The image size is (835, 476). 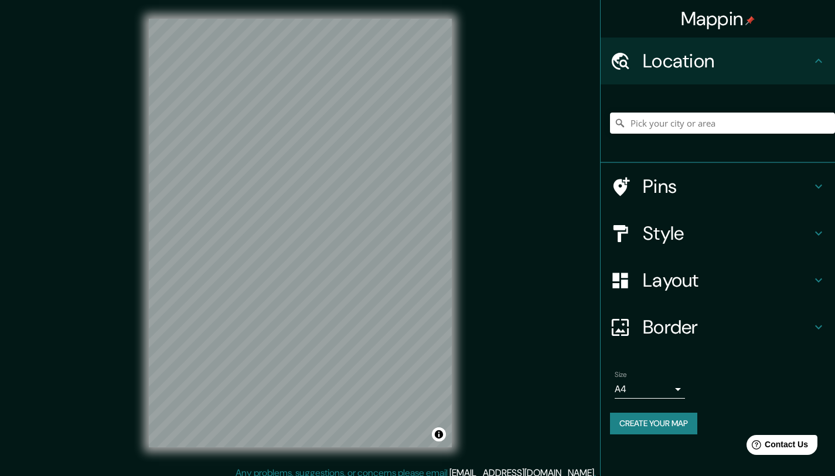 What do you see at coordinates (718, 280) in the screenshot?
I see `div: Layout` at bounding box center [718, 280].